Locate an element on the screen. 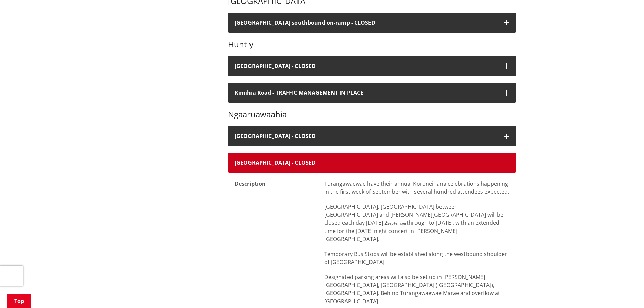 This screenshot has width=644, height=308. p: Turangawaewae have their annual Koroneihana celebrations happening in the first week of September... is located at coordinates (417, 188).